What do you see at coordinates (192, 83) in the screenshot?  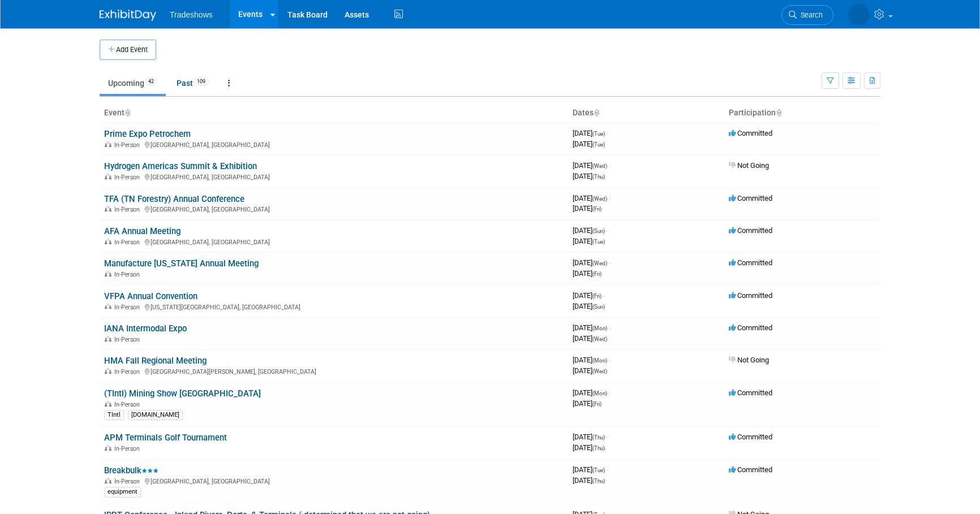 I see `a: Past109` at bounding box center [192, 83].